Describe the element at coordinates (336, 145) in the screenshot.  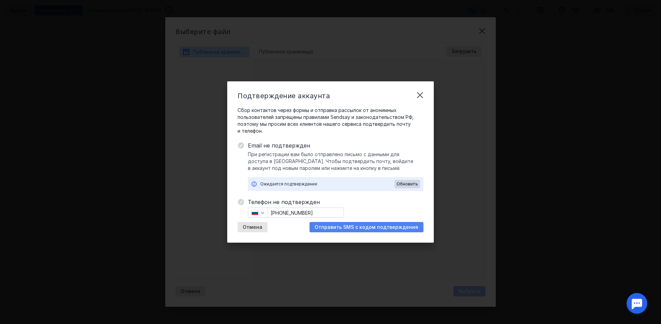
I see `span: Email не подтвержден` at that location.